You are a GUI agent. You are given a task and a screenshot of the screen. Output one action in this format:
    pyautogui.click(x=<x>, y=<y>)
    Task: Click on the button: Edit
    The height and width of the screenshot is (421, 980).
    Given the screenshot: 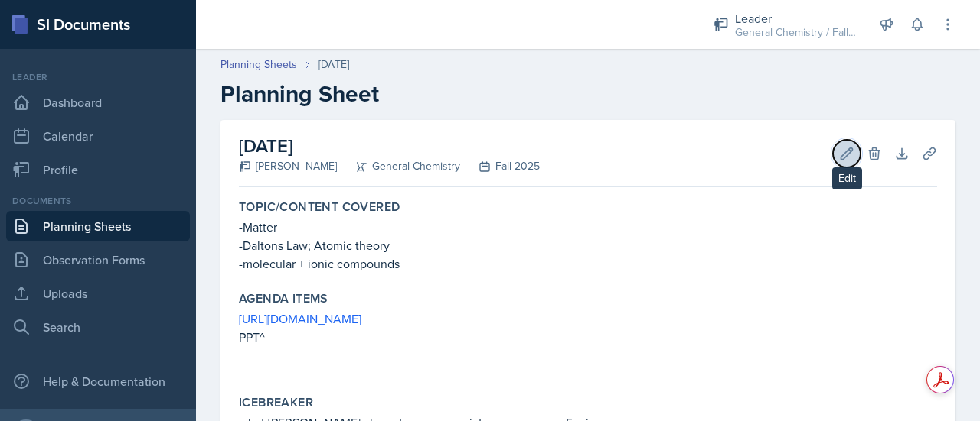 What is the action you would take?
    pyautogui.click(x=846, y=153)
    